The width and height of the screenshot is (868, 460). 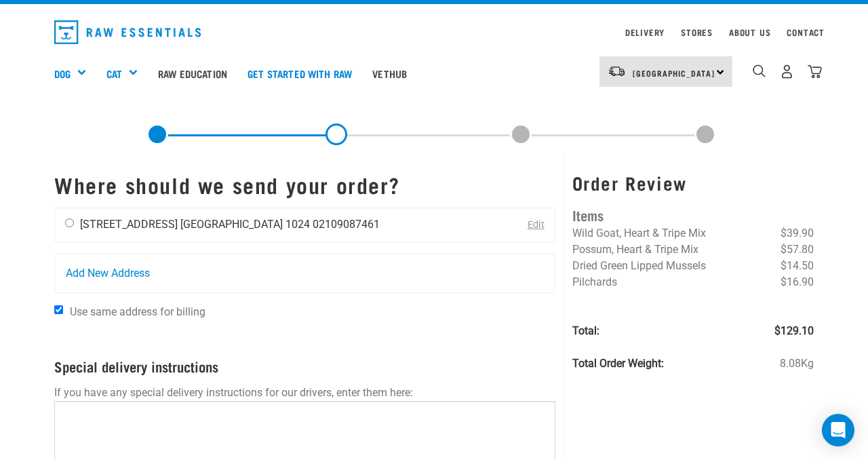 What do you see at coordinates (694, 182) in the screenshot?
I see `h3: Order Review` at bounding box center [694, 182].